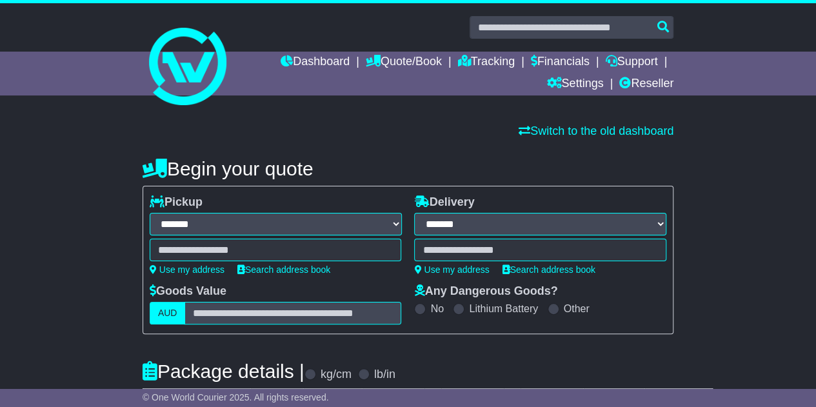 This screenshot has width=816, height=407. What do you see at coordinates (444, 203) in the screenshot?
I see `label: Delivery` at bounding box center [444, 203].